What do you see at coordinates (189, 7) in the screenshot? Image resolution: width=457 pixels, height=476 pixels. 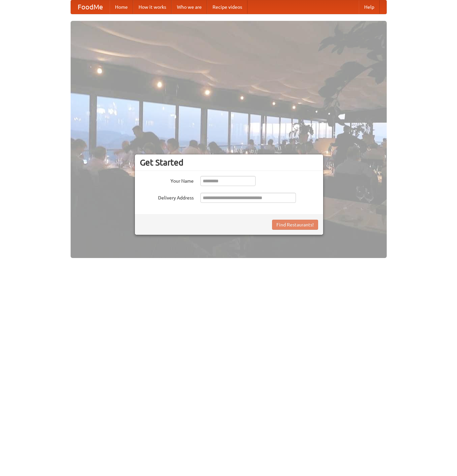 I see `a: Who we are` at bounding box center [189, 7].